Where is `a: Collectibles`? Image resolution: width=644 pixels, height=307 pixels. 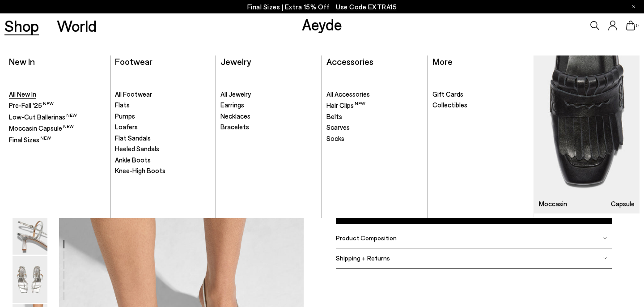
a: Collectibles is located at coordinates (480, 105).